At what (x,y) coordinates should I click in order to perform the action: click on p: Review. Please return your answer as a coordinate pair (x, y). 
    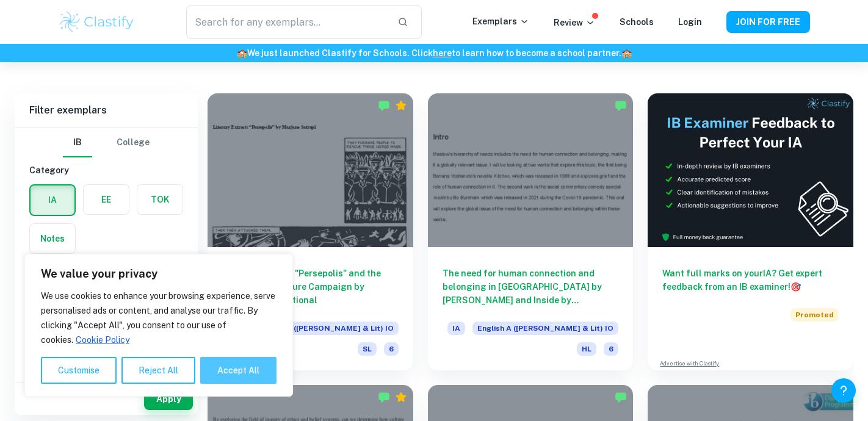
    Looking at the image, I should click on (574, 23).